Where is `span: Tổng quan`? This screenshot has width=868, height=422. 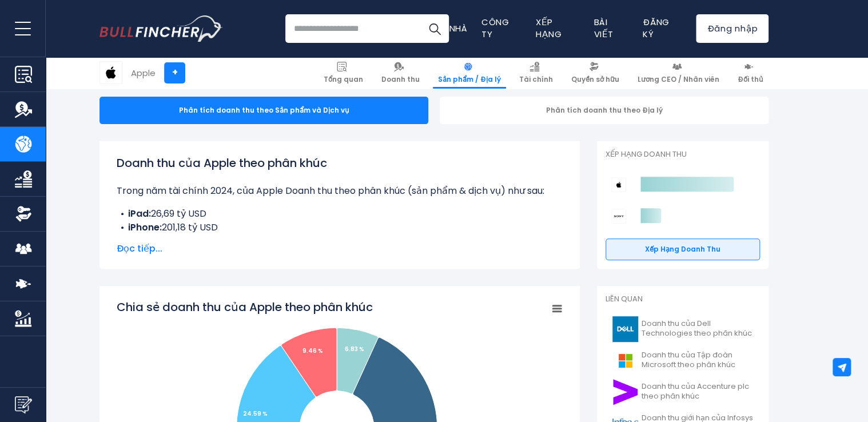 span: Tổng quan is located at coordinates (343, 80).